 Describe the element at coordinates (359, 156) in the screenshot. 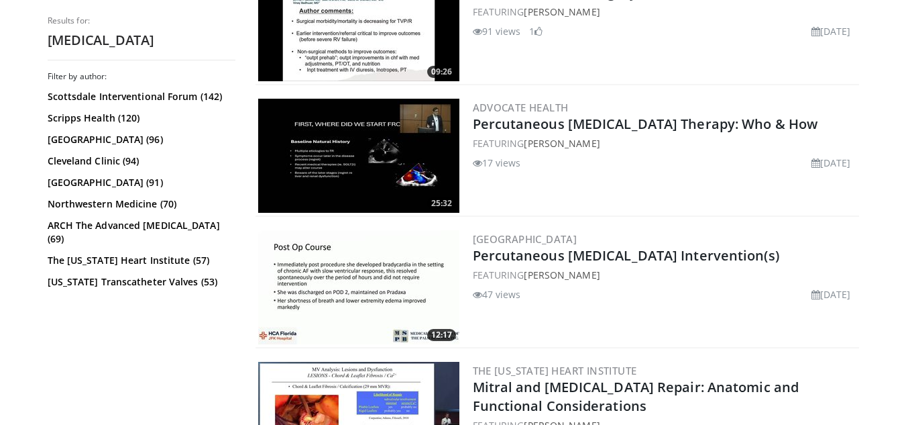

I see `a: 25:32` at that location.